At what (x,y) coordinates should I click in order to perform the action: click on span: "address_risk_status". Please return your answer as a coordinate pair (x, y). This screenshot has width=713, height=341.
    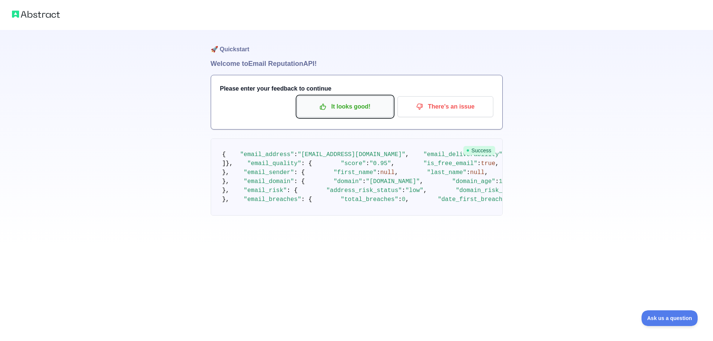
    Looking at the image, I should click on (364, 191).